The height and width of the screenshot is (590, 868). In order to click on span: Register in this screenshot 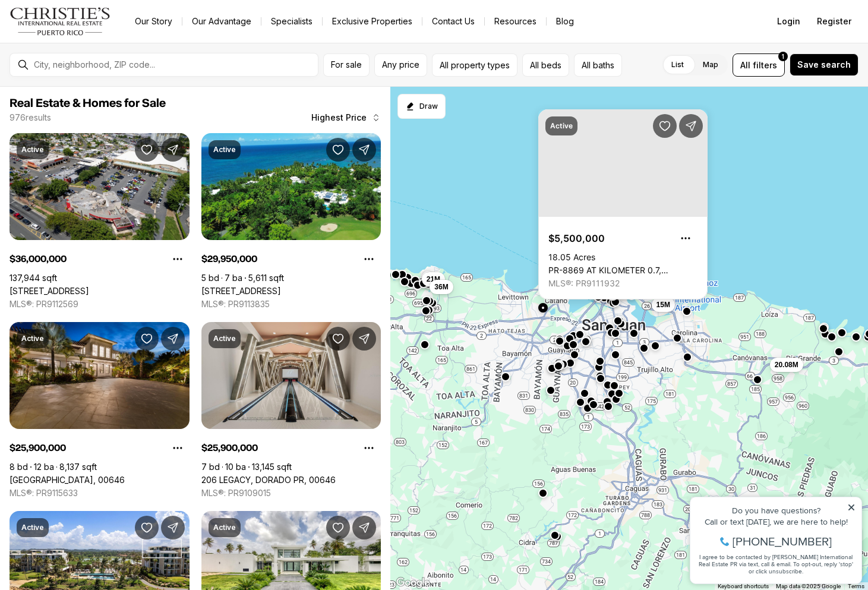, I will do `click(834, 21)`.